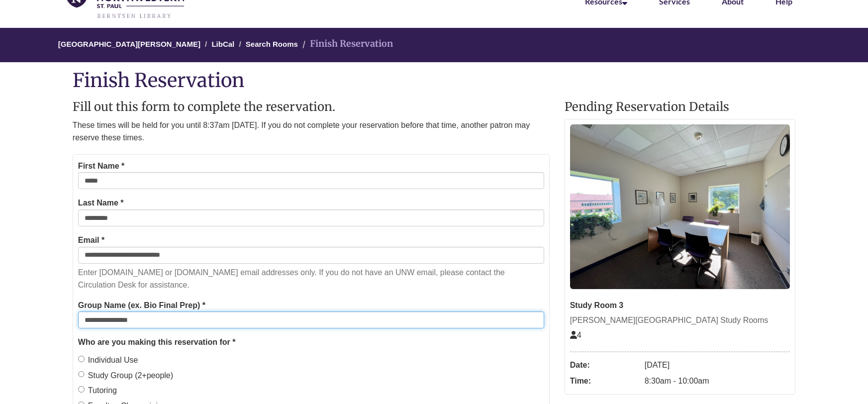 The height and width of the screenshot is (404, 868). Describe the element at coordinates (311, 342) in the screenshot. I see `legend: Who are you making this reservation for *` at that location.